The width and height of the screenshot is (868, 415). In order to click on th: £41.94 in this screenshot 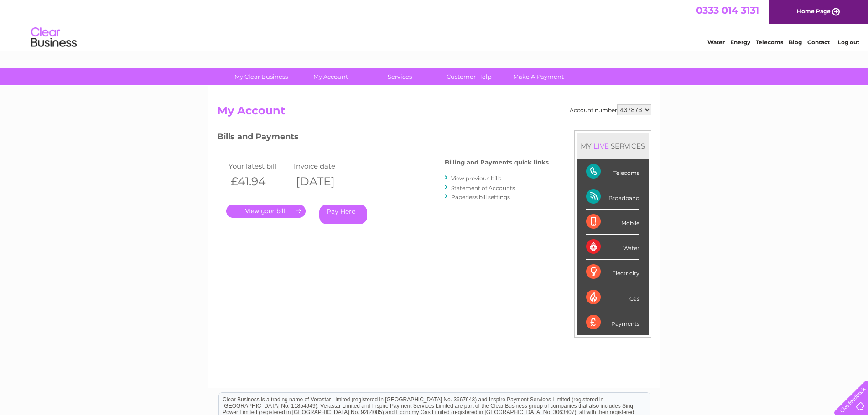, I will do `click(259, 181)`.